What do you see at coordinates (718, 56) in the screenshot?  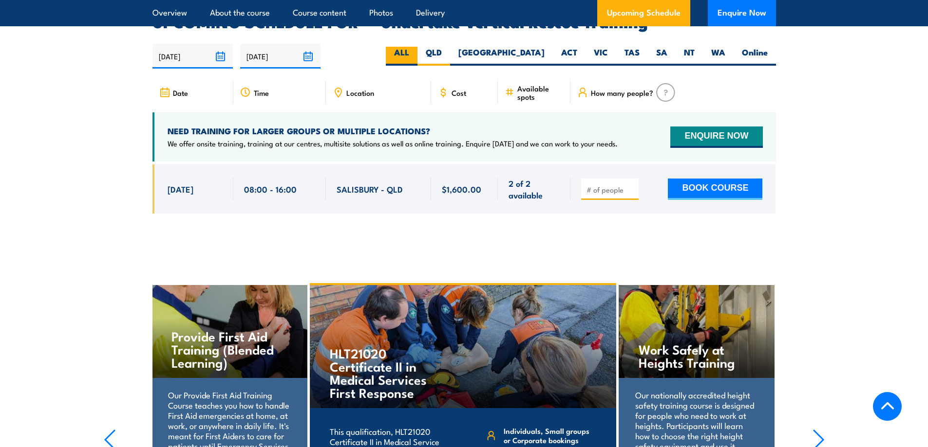 I see `label: WA` at bounding box center [718, 56].